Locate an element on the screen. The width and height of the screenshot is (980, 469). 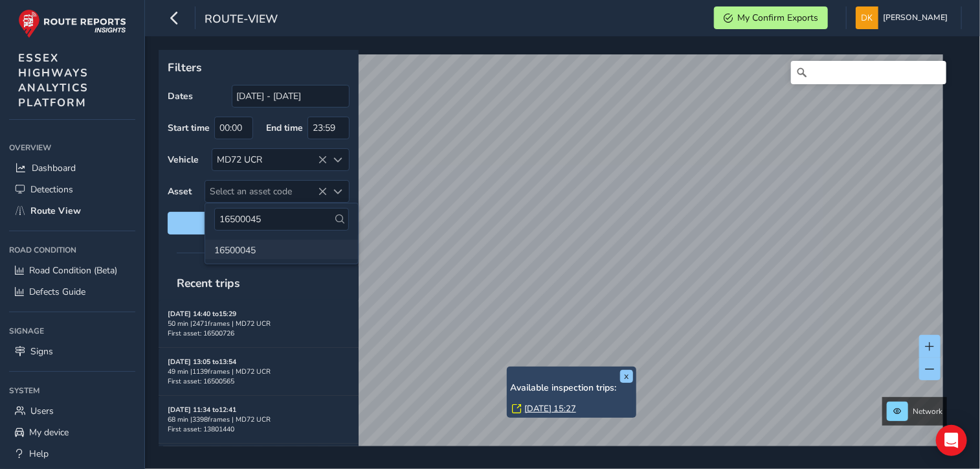
a: Route View is located at coordinates (71, 211).